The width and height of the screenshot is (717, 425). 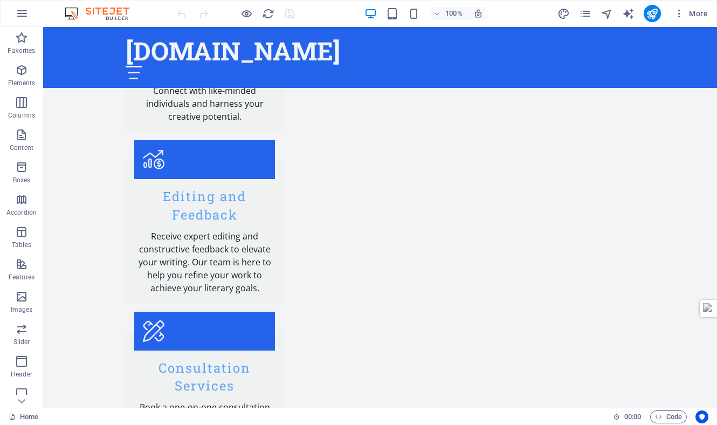 I want to click on h6: Session time, so click(x=627, y=417).